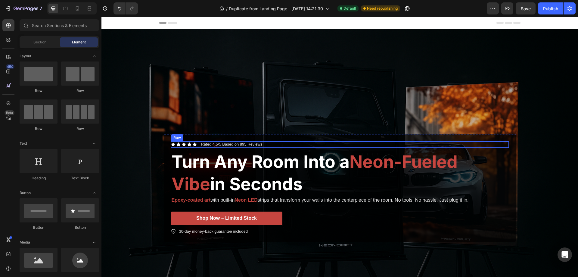  Describe the element at coordinates (80, 178) in the screenshot. I see `div: Text Block` at that location.